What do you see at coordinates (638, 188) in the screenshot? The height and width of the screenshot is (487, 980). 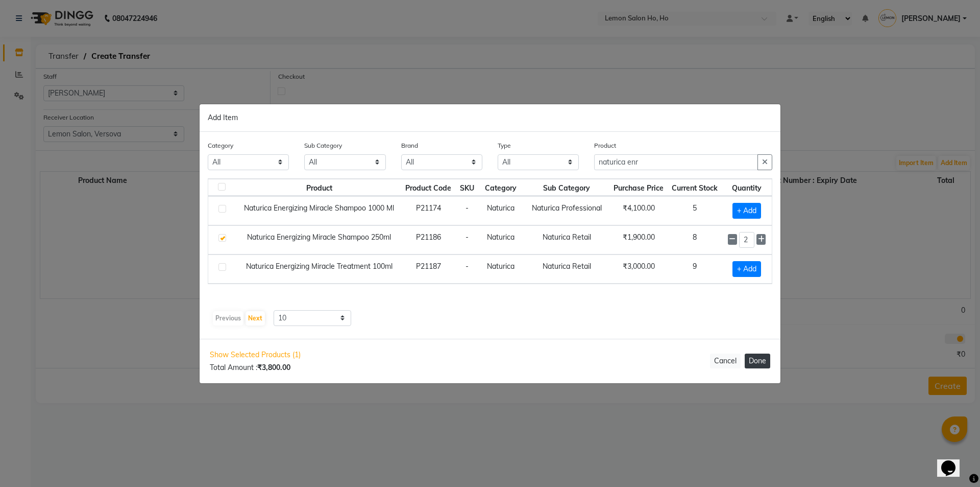 I see `span: Purchase Price` at bounding box center [638, 188].